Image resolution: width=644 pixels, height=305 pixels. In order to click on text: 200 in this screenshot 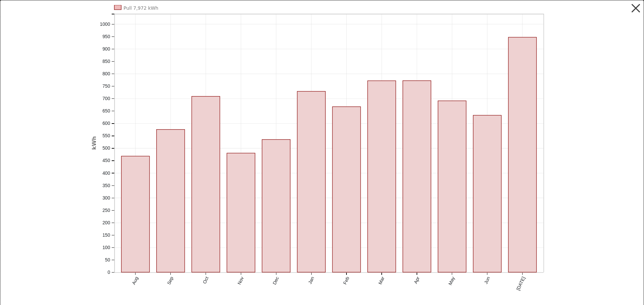, I will do `click(106, 223)`.